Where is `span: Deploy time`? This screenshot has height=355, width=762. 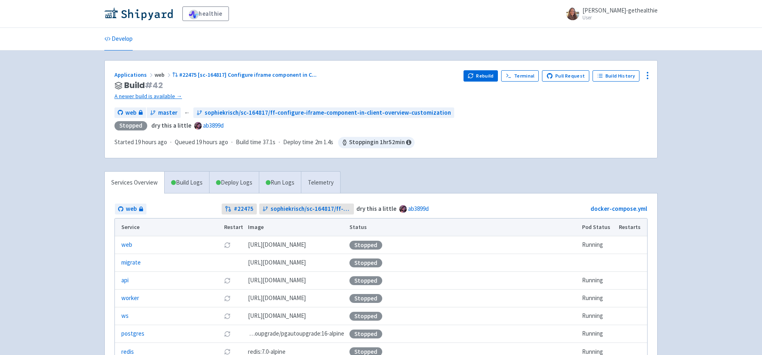
span: Deploy time is located at coordinates (298, 142).